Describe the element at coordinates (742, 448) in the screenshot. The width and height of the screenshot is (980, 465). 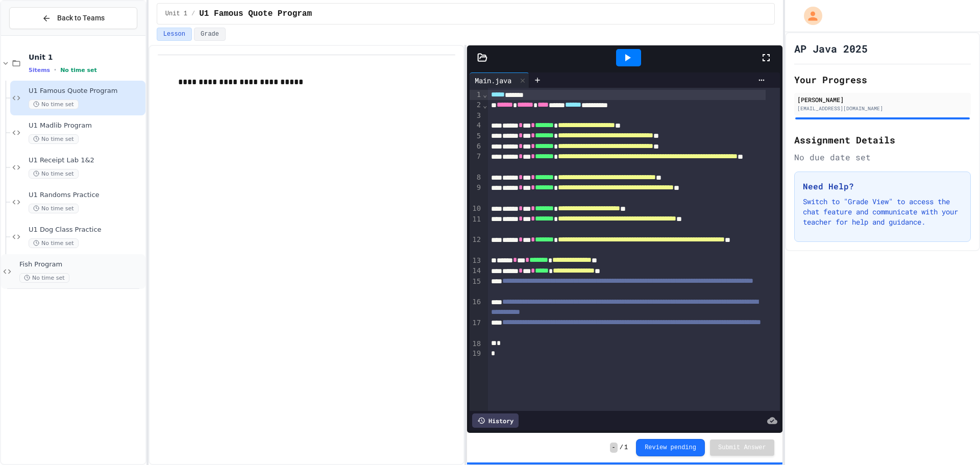
I see `button: Submit Answer` at that location.